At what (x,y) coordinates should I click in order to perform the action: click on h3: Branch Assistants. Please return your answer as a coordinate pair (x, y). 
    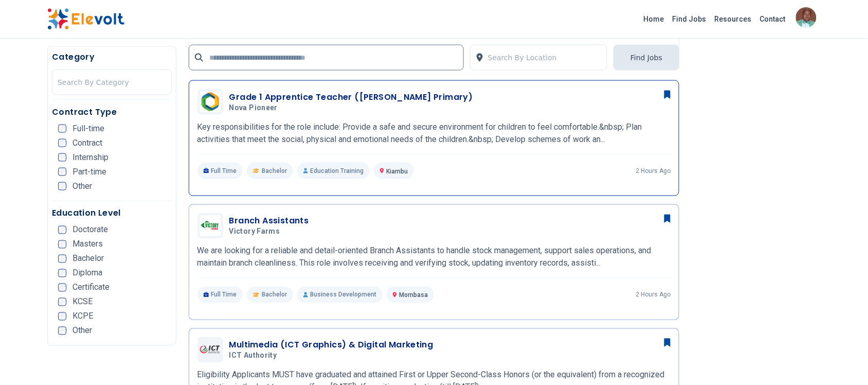
    Looking at the image, I should click on (269, 221).